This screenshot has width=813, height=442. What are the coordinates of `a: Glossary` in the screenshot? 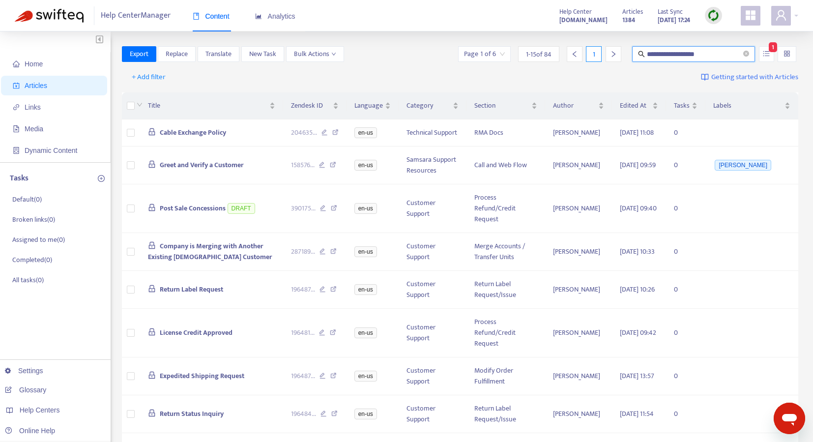 It's located at (26, 390).